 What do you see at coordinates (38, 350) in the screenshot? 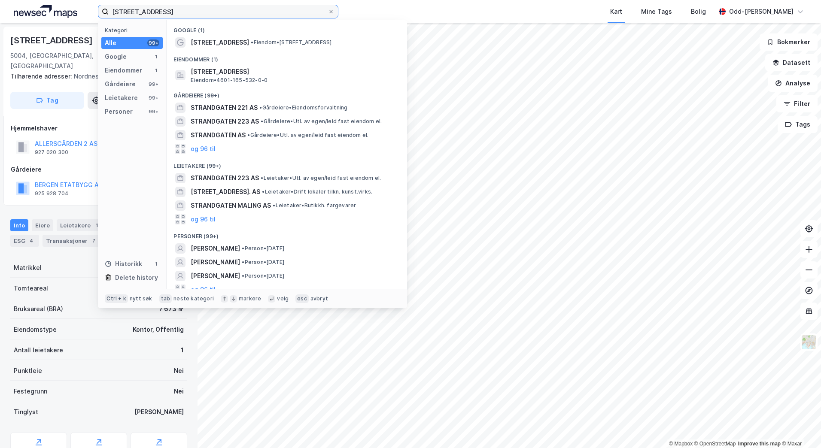
I see `div: Antall leietakere` at bounding box center [38, 350].